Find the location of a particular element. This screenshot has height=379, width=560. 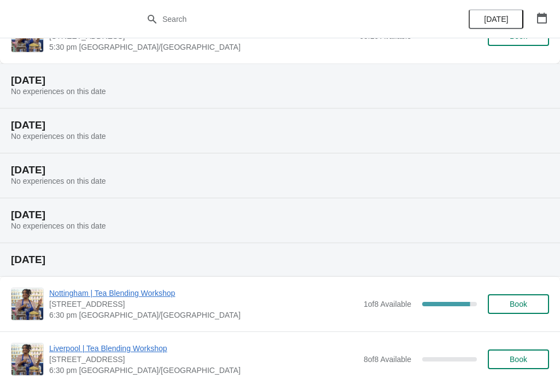

span: Liverpool | Tea Blending Workshop is located at coordinates (203, 348).